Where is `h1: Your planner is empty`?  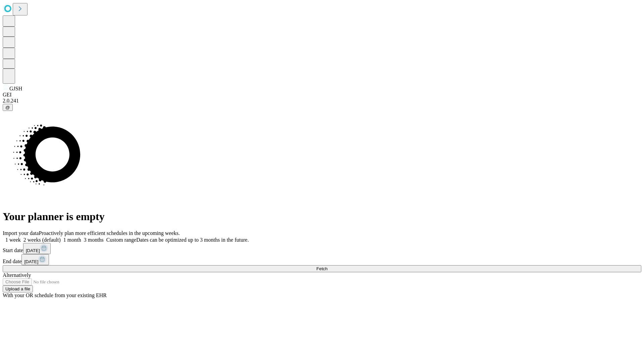
h1: Your planner is empty is located at coordinates (322, 216).